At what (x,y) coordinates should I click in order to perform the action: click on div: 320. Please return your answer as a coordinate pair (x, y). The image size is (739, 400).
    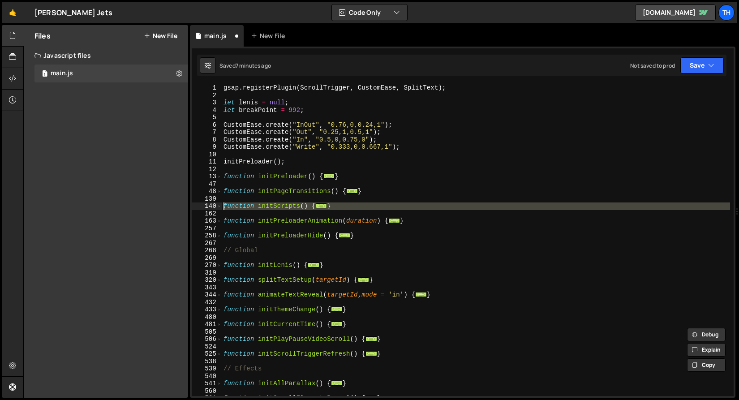
    Looking at the image, I should click on (207, 280).